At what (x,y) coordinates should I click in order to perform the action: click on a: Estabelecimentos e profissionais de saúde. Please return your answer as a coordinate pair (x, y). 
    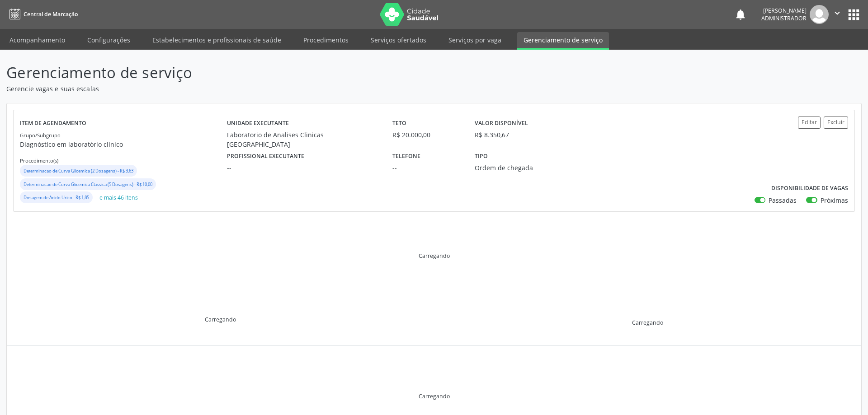
    Looking at the image, I should click on (217, 40).